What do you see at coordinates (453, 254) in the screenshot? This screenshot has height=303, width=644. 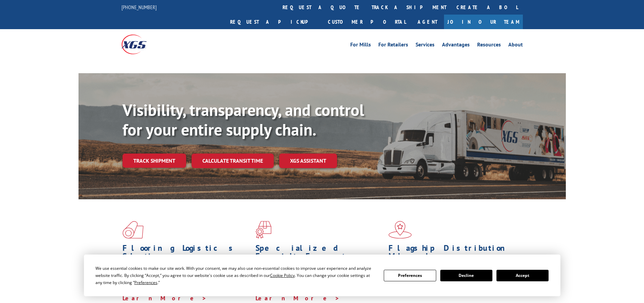 I see `h1: Flagship Distribution Model` at bounding box center [453, 254].